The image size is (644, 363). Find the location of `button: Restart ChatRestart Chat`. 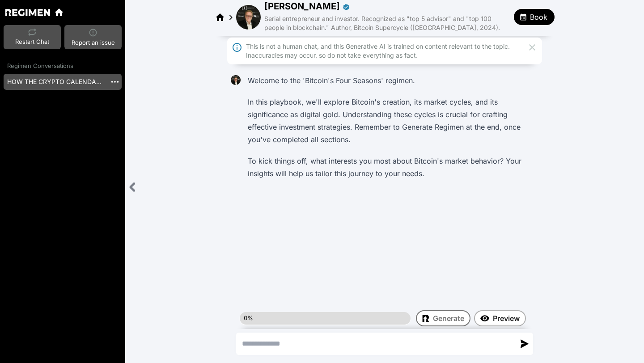

button: Restart ChatRestart Chat is located at coordinates (32, 37).